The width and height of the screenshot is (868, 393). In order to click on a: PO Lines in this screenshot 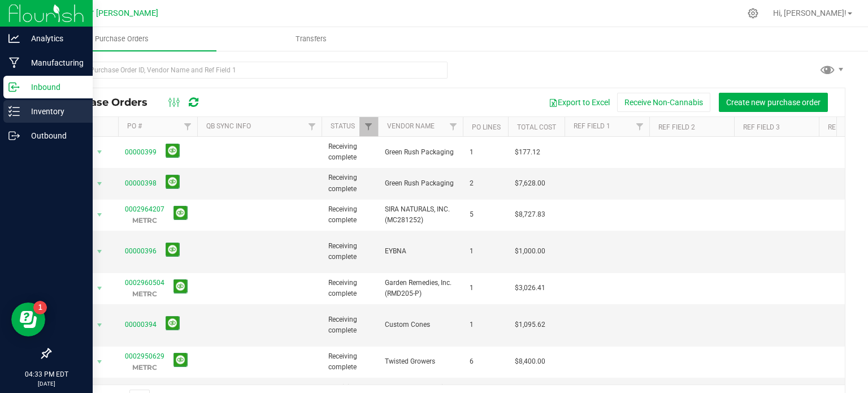, I will do `click(486, 127)`.